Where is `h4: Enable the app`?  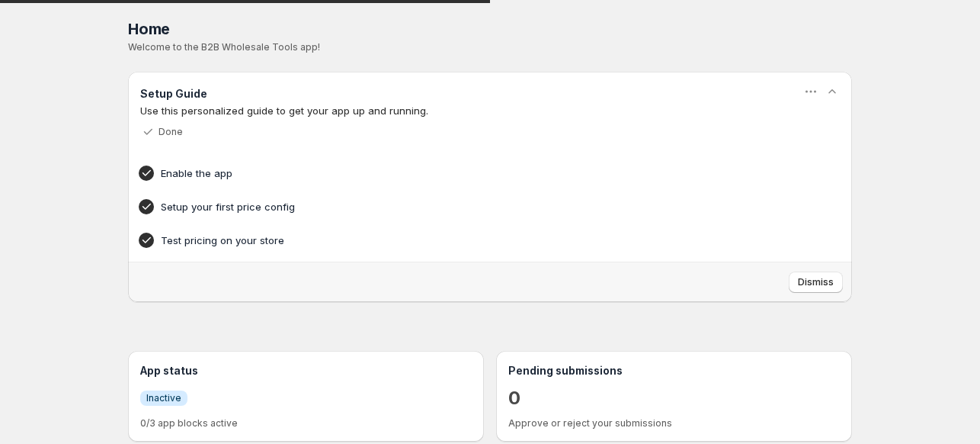 h4: Enable the app is located at coordinates (466, 173).